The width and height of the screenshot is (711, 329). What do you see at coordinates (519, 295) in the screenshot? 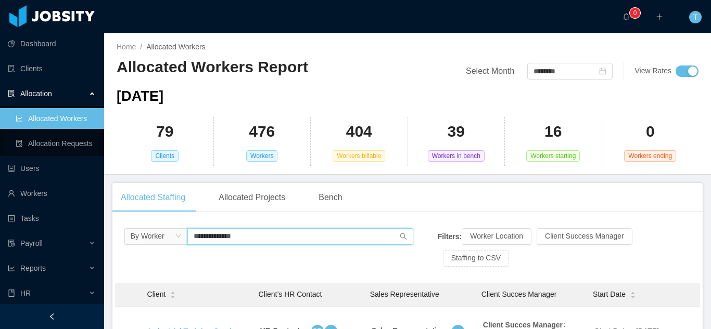
I see `span: Client Succes Manager` at bounding box center [519, 295].